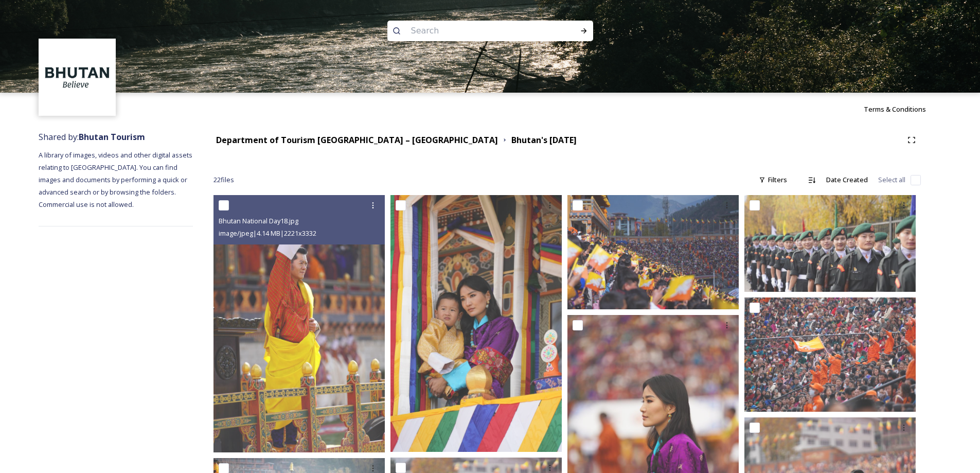  What do you see at coordinates (772, 179) in the screenshot?
I see `div: Filters` at bounding box center [772, 179].